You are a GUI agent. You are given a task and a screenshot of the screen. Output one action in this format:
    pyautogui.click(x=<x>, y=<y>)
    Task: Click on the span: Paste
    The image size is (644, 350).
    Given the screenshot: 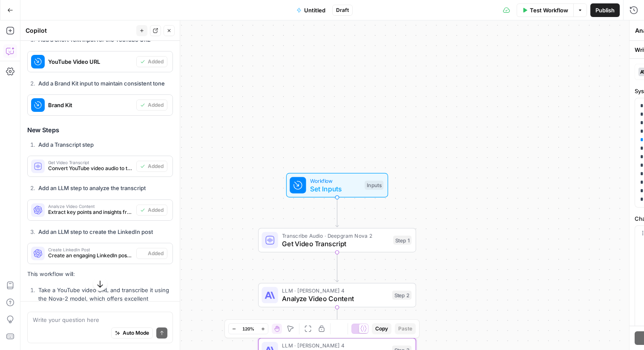 What is the action you would take?
    pyautogui.click(x=405, y=329)
    